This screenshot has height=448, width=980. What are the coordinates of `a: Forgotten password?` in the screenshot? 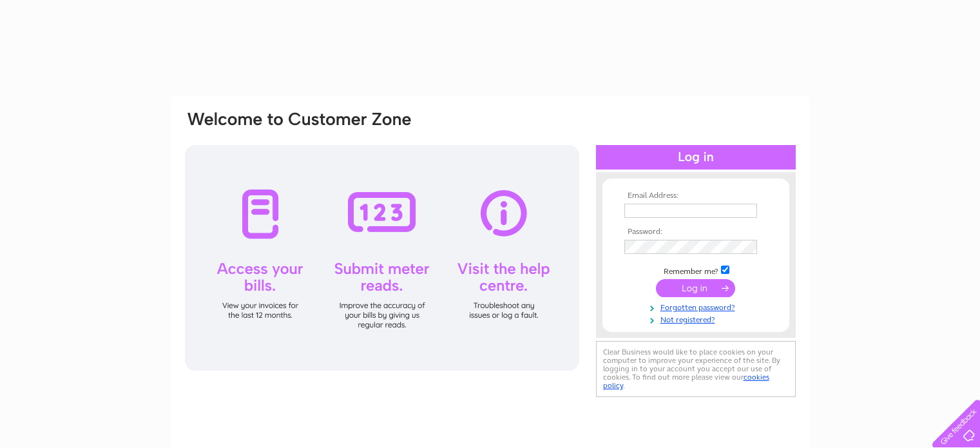 It's located at (698, 306).